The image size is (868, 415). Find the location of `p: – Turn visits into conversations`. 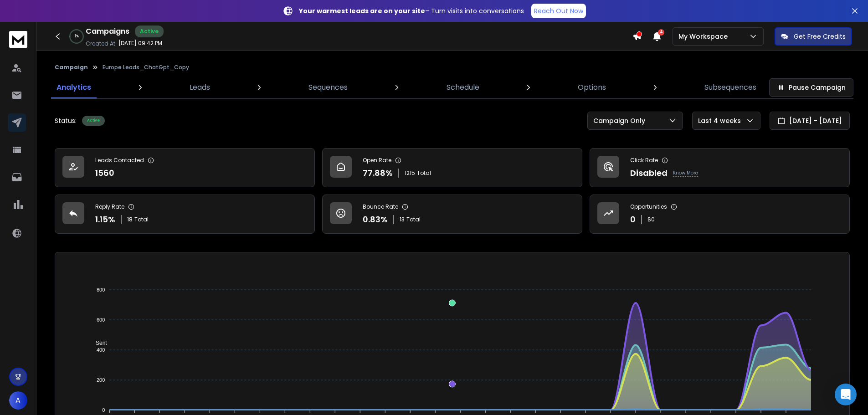

p: – Turn visits into conversations is located at coordinates (412, 11).